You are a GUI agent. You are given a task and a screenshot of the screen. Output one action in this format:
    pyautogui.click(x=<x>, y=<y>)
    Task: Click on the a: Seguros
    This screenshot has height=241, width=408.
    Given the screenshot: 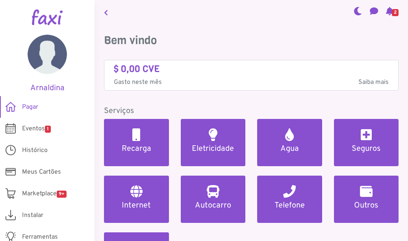 What is the action you would take?
    pyautogui.click(x=366, y=143)
    